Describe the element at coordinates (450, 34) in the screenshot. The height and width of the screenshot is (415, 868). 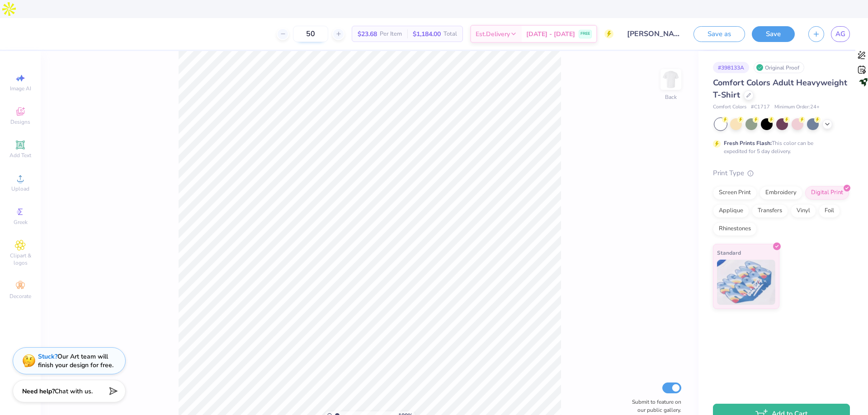
I see `span: Total` at that location.